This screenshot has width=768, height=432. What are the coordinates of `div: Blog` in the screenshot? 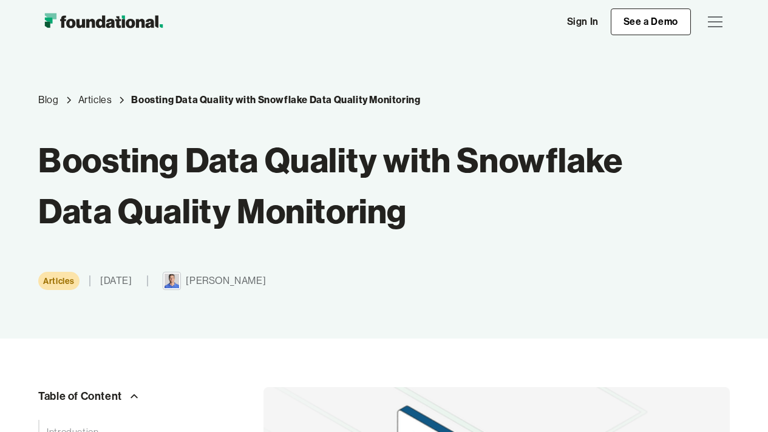 It's located at (48, 100).